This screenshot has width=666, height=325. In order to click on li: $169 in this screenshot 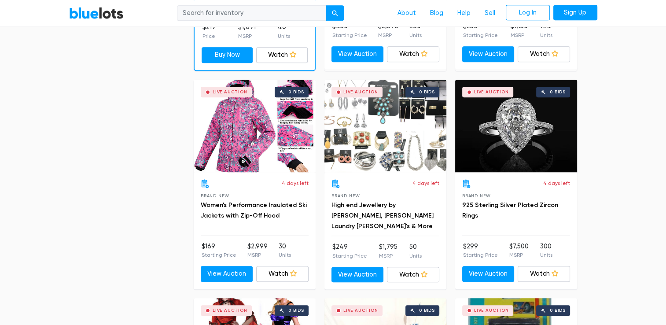, I will do `click(219, 250)`.